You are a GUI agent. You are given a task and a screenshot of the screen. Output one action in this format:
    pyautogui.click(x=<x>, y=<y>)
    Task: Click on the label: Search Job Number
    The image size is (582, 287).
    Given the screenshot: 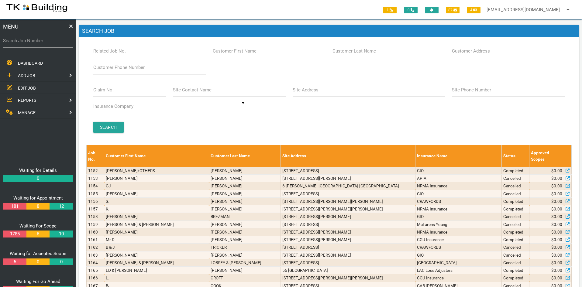 What is the action you would take?
    pyautogui.click(x=38, y=41)
    